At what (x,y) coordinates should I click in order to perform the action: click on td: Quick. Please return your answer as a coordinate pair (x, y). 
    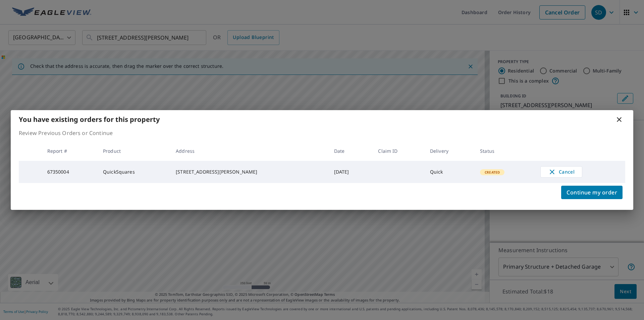
    Looking at the image, I should click on (450, 172).